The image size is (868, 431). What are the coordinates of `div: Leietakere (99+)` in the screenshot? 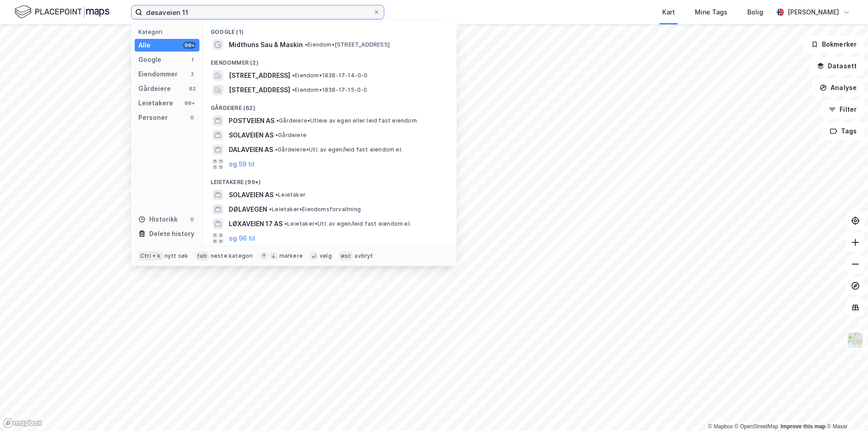 It's located at (330, 180).